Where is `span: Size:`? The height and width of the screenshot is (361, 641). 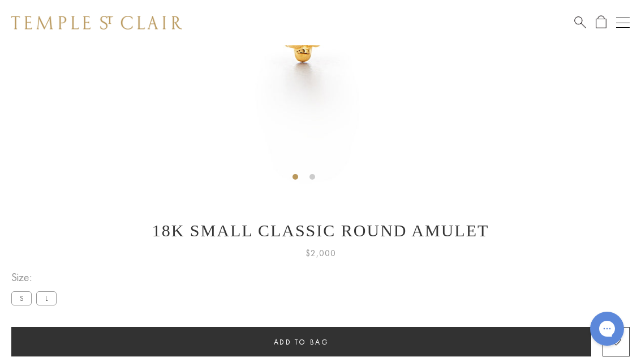 span: Size: is located at coordinates (36, 277).